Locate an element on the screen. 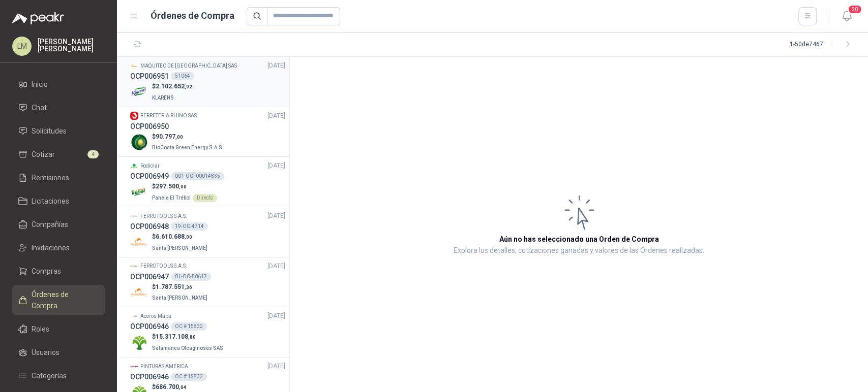 This screenshot has height=392, width=868. p: PINTURAS AMERICA is located at coordinates (164, 367).